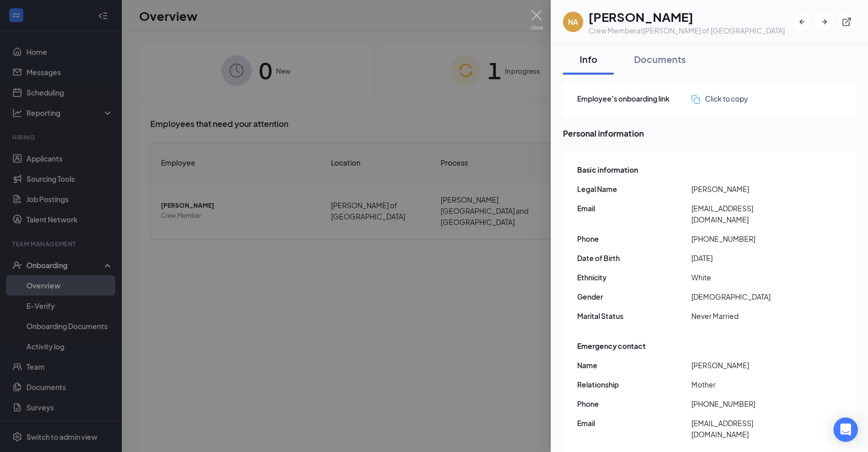  I want to click on span: Employee's onboarding link, so click(634, 98).